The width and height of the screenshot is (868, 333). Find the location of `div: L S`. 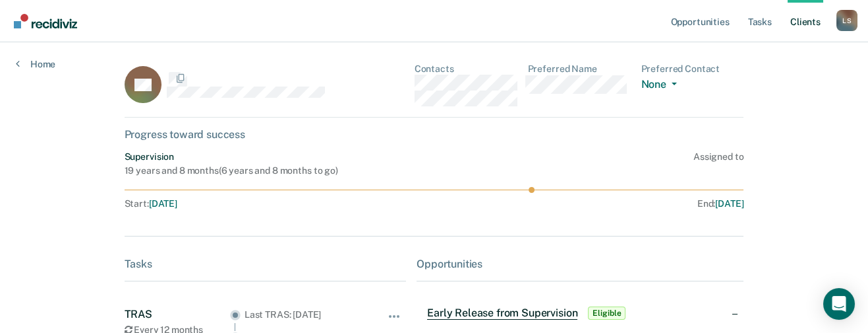

div: L S is located at coordinates (847, 20).